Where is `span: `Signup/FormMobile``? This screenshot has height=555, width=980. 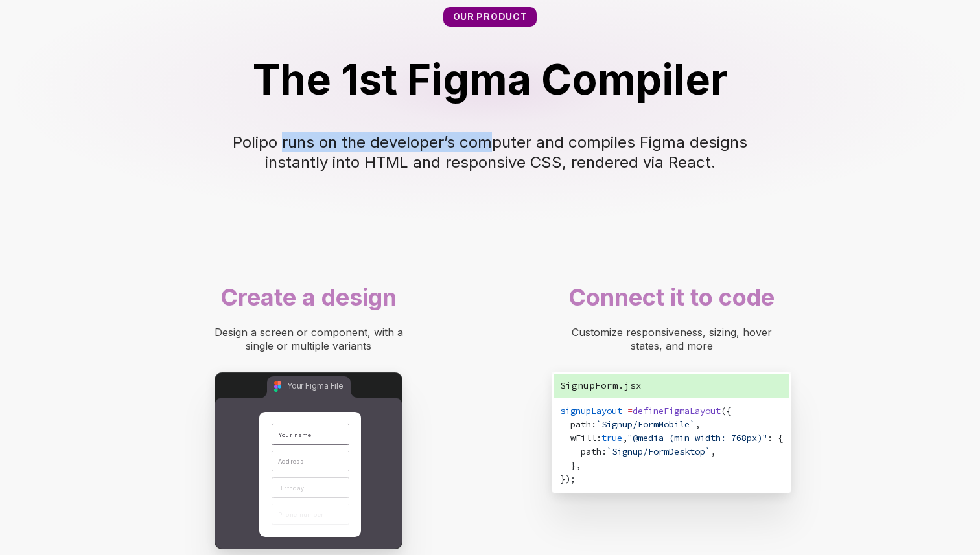 span: `Signup/FormMobile` is located at coordinates (646, 425).